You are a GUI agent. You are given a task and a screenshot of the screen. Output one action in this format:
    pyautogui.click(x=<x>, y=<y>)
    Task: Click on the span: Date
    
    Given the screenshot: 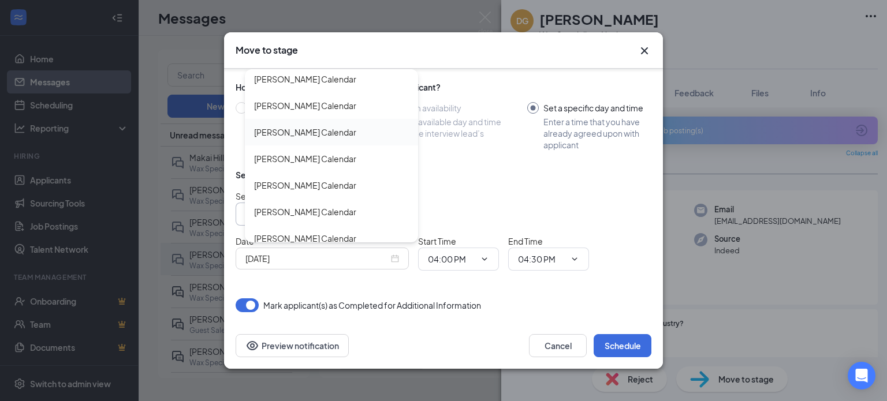 What is the action you would take?
    pyautogui.click(x=245, y=241)
    